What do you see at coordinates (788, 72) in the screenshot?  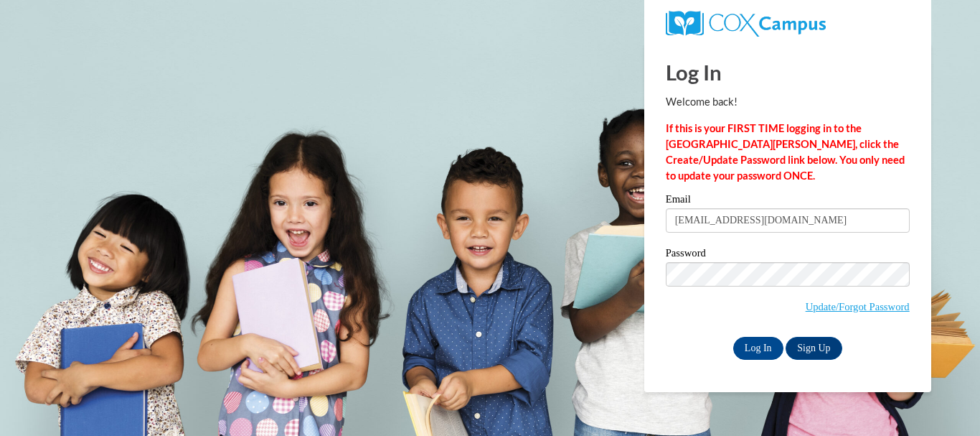 I see `h1: Log In` at bounding box center [788, 72].